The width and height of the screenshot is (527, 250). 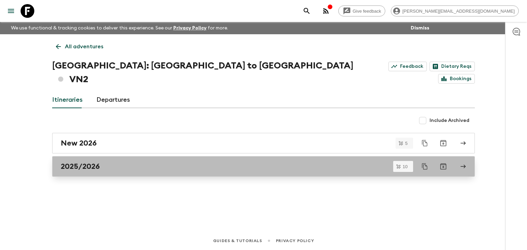 What do you see at coordinates (367, 11) in the screenshot?
I see `span: Give feedback` at bounding box center [367, 11].